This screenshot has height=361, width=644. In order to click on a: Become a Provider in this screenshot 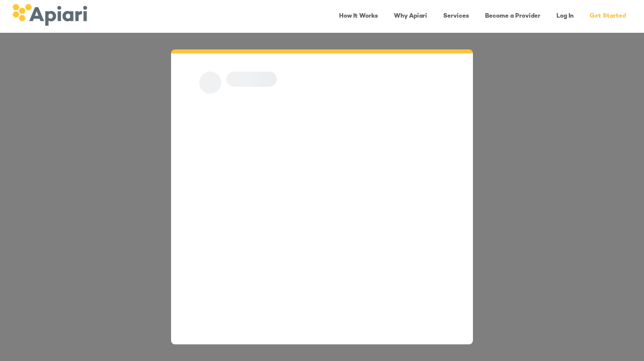, I will do `click(513, 16)`.